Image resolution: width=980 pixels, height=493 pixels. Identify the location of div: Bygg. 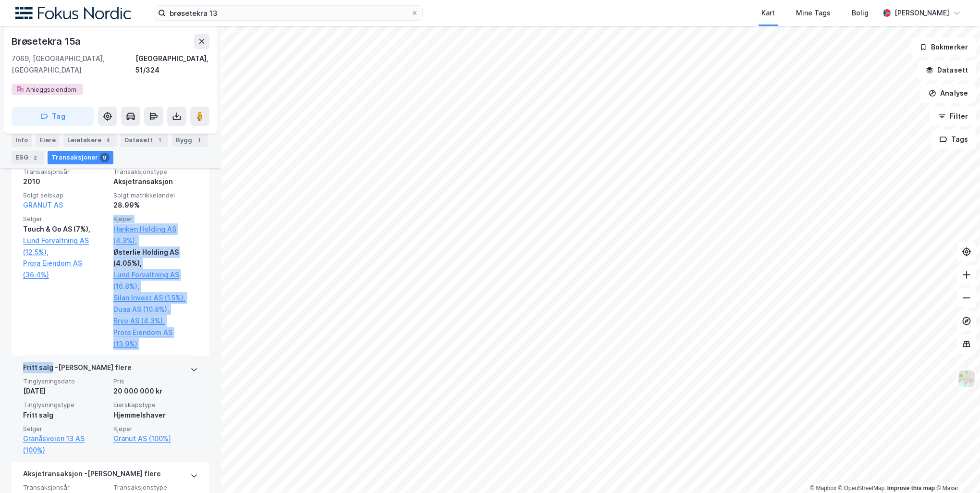
(190, 140).